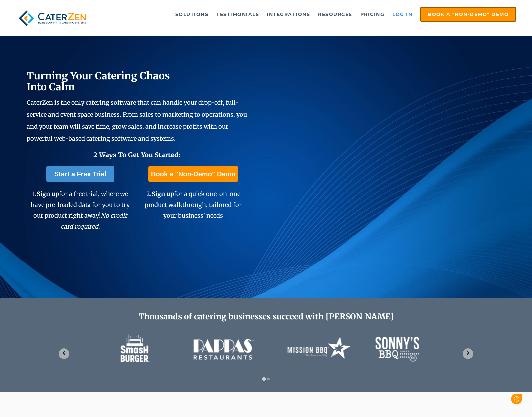 The height and width of the screenshot is (417, 532). What do you see at coordinates (263, 379) in the screenshot?
I see `button: Go to slide 1` at bounding box center [263, 379].